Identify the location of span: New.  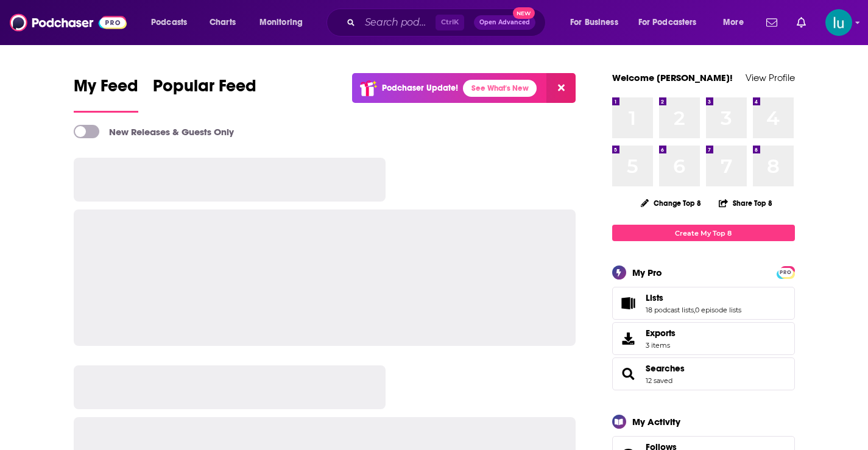
(524, 13).